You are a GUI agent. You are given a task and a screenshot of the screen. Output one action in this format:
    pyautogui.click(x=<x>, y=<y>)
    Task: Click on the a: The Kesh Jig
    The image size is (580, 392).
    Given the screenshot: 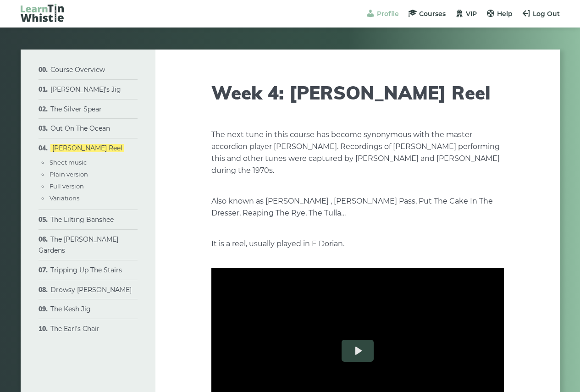 What is the action you would take?
    pyautogui.click(x=71, y=309)
    